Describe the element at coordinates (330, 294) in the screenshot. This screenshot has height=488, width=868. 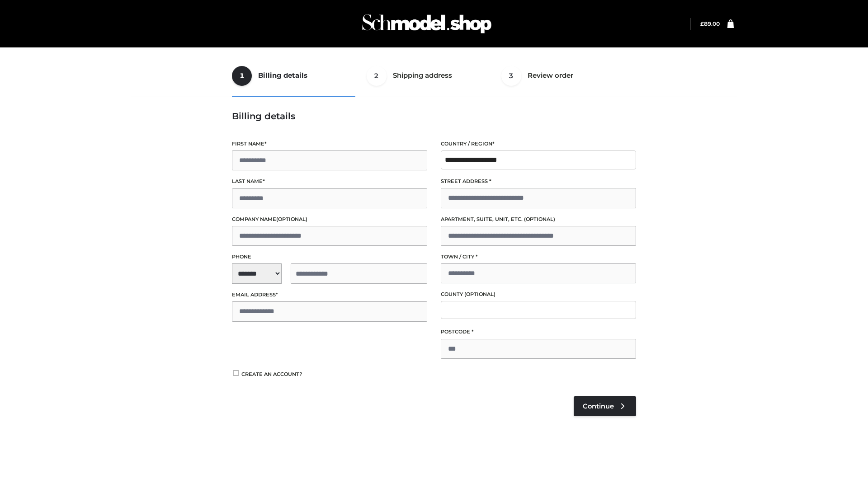
I see `label: Email address` at that location.